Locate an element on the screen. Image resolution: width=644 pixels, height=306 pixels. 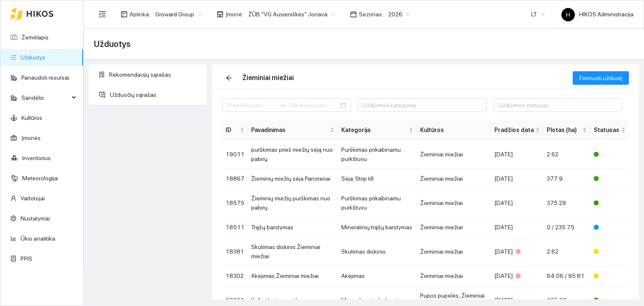
td: Trąšų barstymas is located at coordinates (293, 228).